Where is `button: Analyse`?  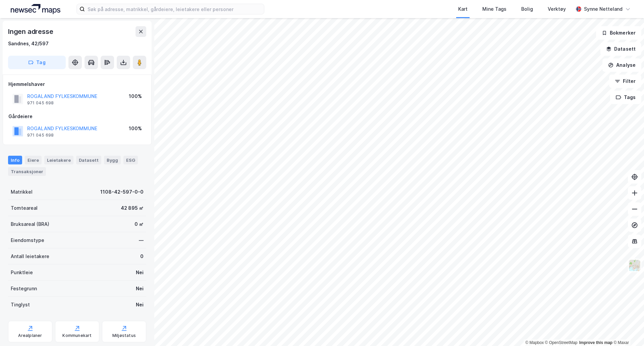
button: Analyse is located at coordinates (622, 65).